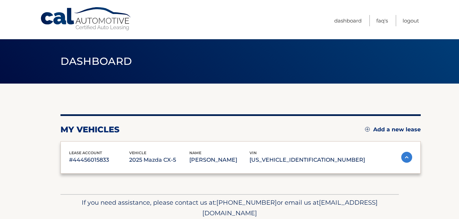  What do you see at coordinates (382, 21) in the screenshot?
I see `a: FAQ's` at bounding box center [382, 21].